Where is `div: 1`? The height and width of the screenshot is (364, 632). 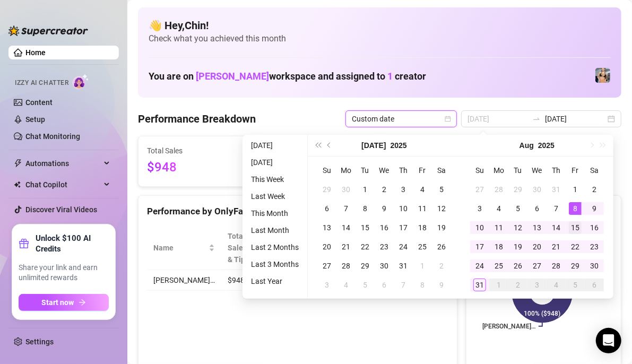 div: 1 is located at coordinates (422, 266).